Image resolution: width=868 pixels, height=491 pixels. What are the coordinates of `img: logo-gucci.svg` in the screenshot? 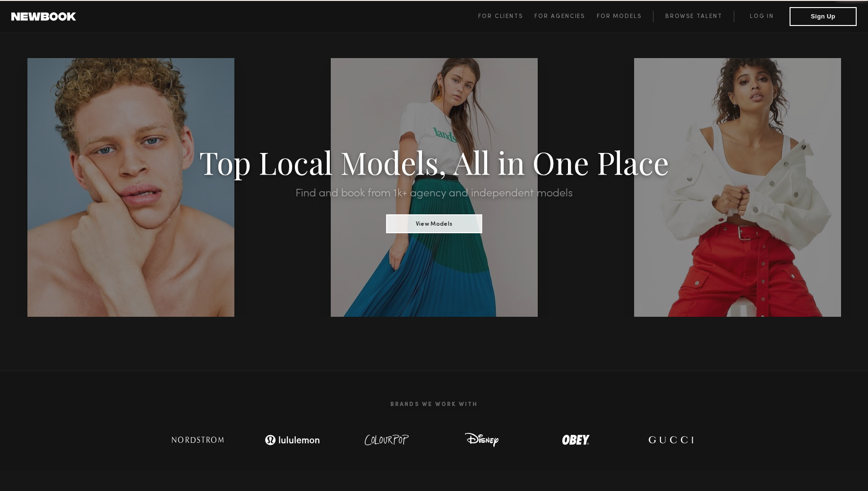 It's located at (670, 440).